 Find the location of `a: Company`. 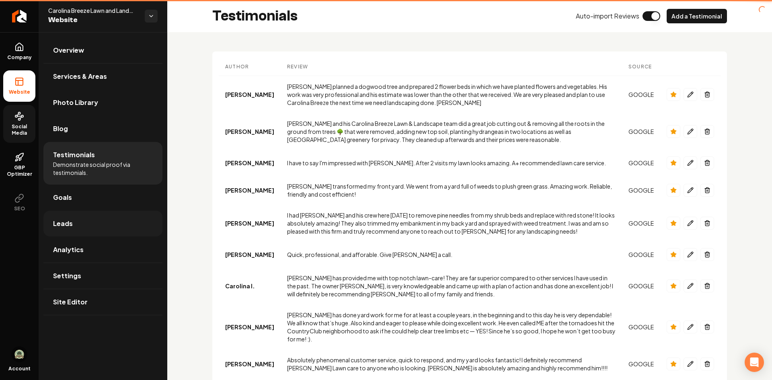

a: Company is located at coordinates (19, 51).